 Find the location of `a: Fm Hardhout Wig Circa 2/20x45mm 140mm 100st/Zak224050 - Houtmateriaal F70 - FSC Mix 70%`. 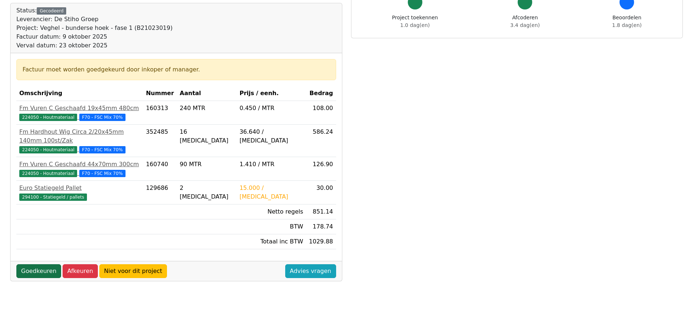

a: Fm Hardhout Wig Circa 2/20x45mm 140mm 100st/Zak224050 - Houtmateriaal F70 - FSC Mix 70% is located at coordinates (80, 141).